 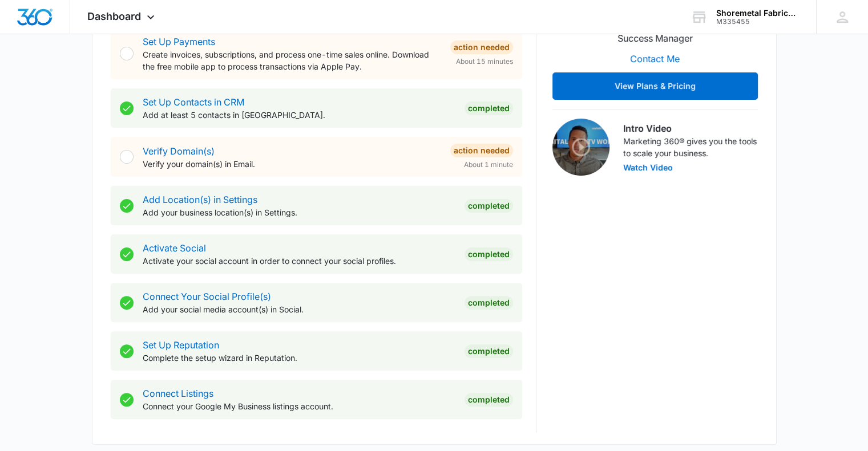 What do you see at coordinates (655, 86) in the screenshot?
I see `button: View Plans & Pricing` at bounding box center [655, 86].